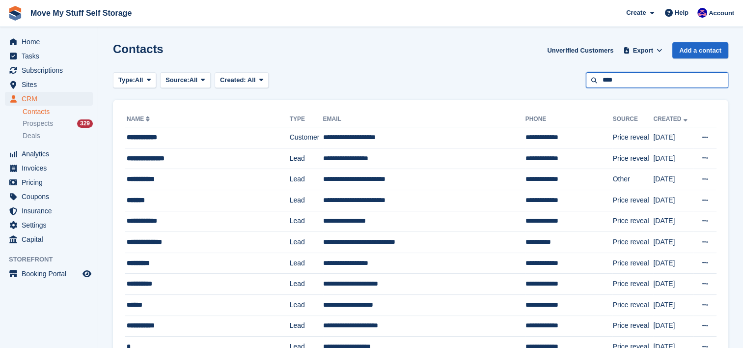  What do you see at coordinates (424, 119) in the screenshot?
I see `th: Email` at bounding box center [424, 119].